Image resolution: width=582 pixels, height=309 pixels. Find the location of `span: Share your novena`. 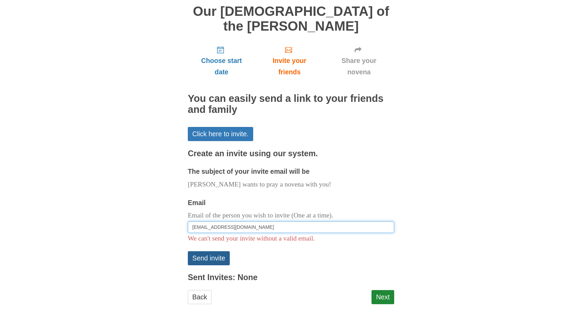

span: Share your novena is located at coordinates (359, 66).